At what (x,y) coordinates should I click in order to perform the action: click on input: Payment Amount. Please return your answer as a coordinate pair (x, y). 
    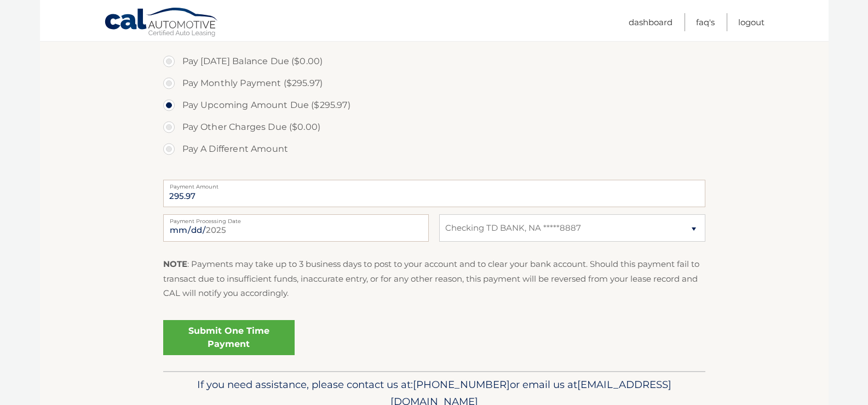
    Looking at the image, I should click on (434, 193).